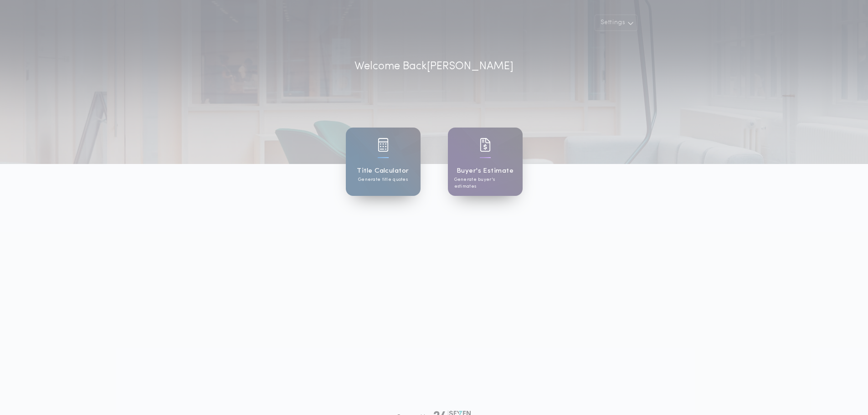  Describe the element at coordinates (383, 171) in the screenshot. I see `h1: Title Calculator` at that location.